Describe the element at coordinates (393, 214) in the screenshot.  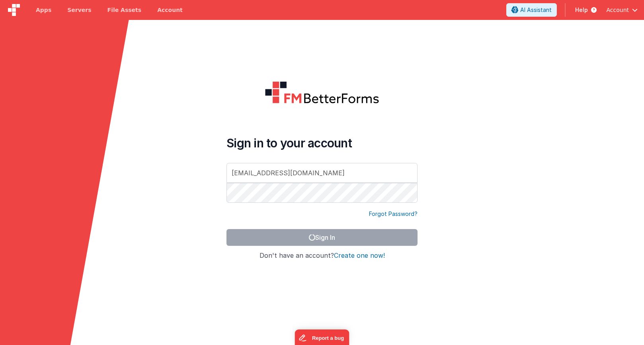
I see `a: Forgot Password?` at that location.